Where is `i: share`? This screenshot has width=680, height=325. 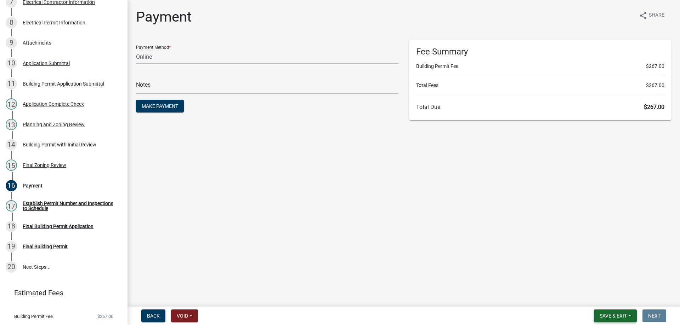
i: share is located at coordinates (643, 16).